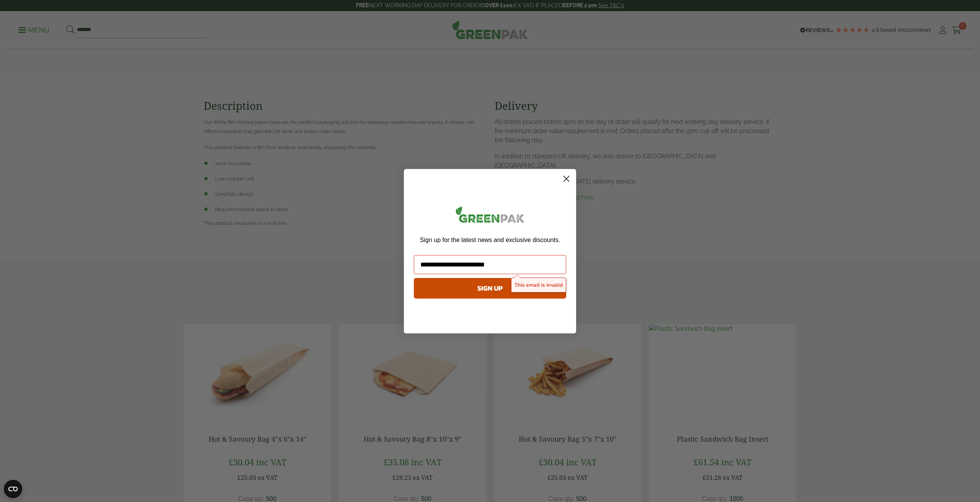 This screenshot has width=980, height=502. What do you see at coordinates (490, 216) in the screenshot?
I see `img: greenpak_logo` at bounding box center [490, 216].